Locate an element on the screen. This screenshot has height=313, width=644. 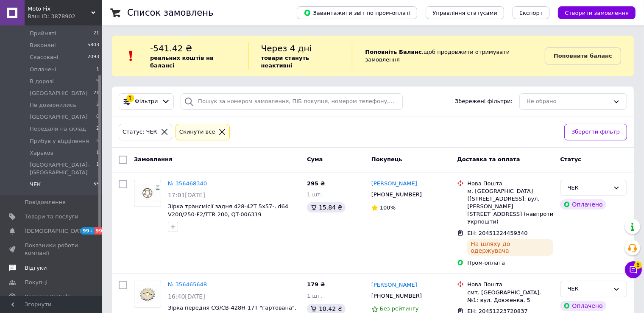
span: Товари та послуги is located at coordinates (51, 217).